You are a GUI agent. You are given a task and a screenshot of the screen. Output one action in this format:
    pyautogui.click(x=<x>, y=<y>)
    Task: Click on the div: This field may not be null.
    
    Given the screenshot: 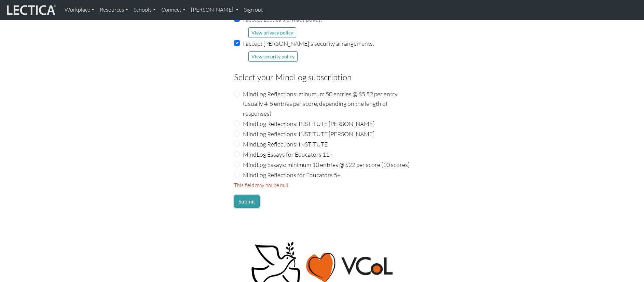 What is the action you would take?
    pyautogui.click(x=322, y=185)
    